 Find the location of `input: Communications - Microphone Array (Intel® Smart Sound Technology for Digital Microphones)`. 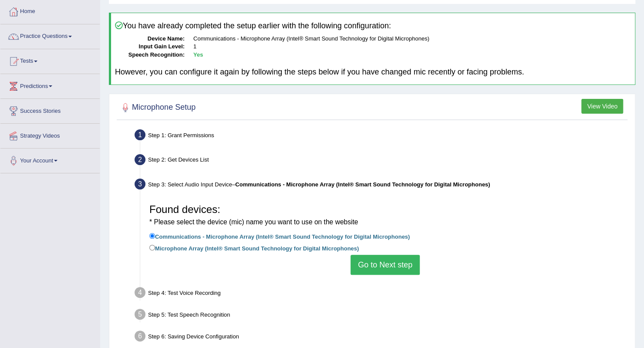

input: Communications - Microphone Array (Intel® Smart Sound Technology for Digital Microphones) is located at coordinates (152, 236).